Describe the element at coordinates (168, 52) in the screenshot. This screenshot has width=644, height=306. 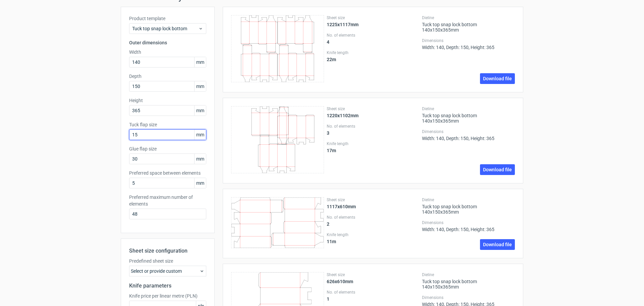
I see `label: Width` at that location.